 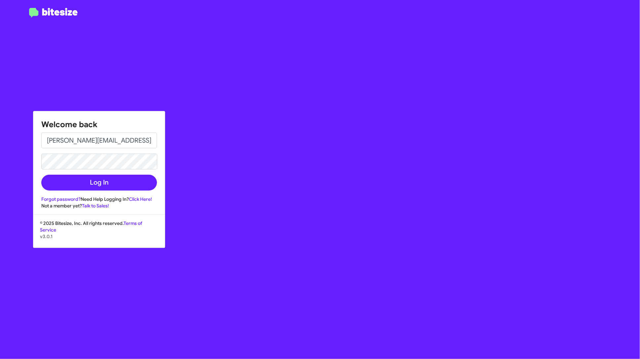 I want to click on button: Log In, so click(x=99, y=183).